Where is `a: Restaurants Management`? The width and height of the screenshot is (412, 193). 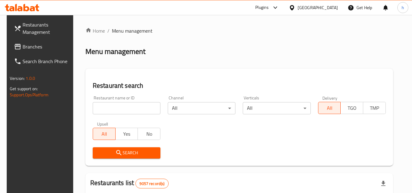
a: Restaurants Management is located at coordinates (42, 28).